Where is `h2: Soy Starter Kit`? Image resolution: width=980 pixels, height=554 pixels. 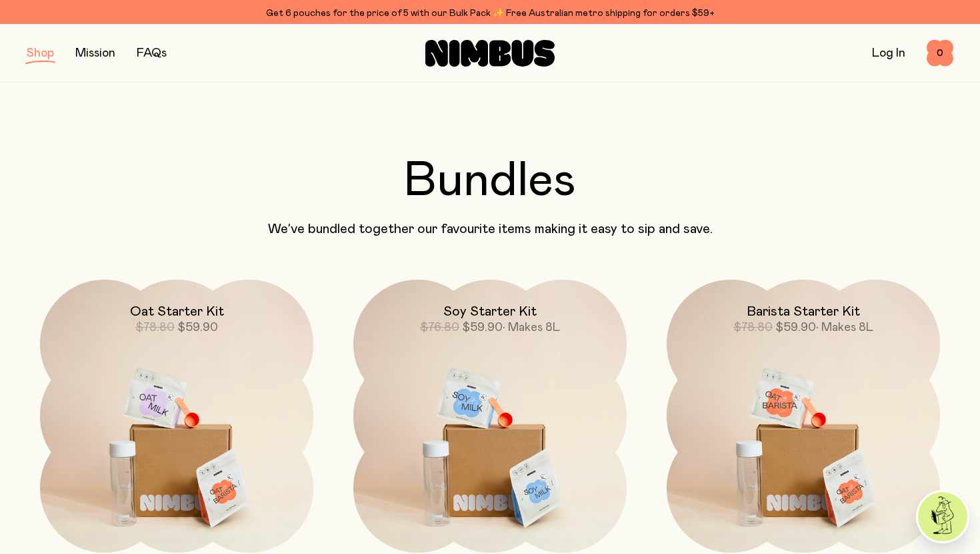
h2: Soy Starter Kit is located at coordinates (490, 311).